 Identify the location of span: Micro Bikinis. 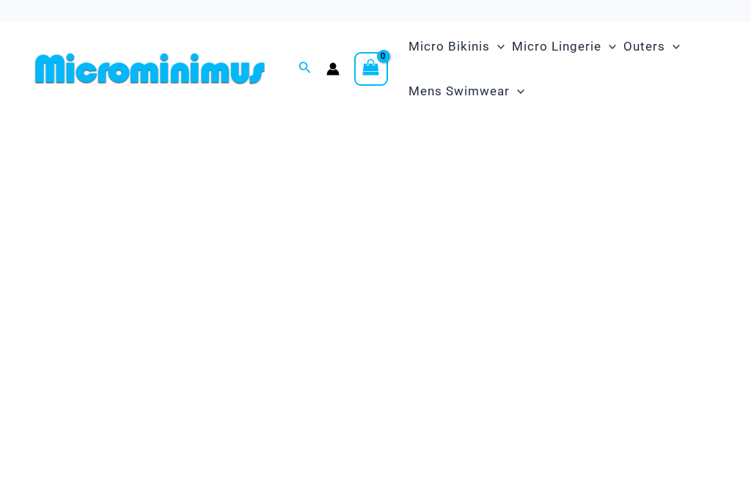
(449, 46).